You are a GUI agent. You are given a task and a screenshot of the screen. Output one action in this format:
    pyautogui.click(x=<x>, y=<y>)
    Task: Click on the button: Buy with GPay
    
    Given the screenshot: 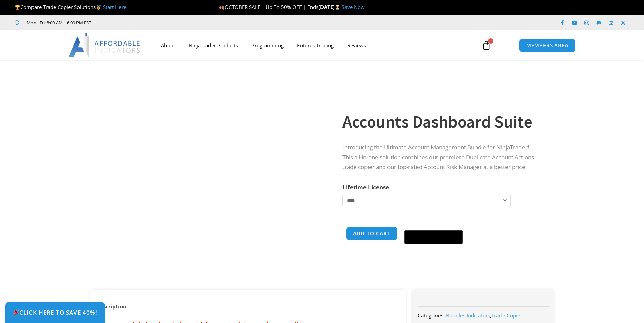 What is the action you would take?
    pyautogui.click(x=433, y=237)
    